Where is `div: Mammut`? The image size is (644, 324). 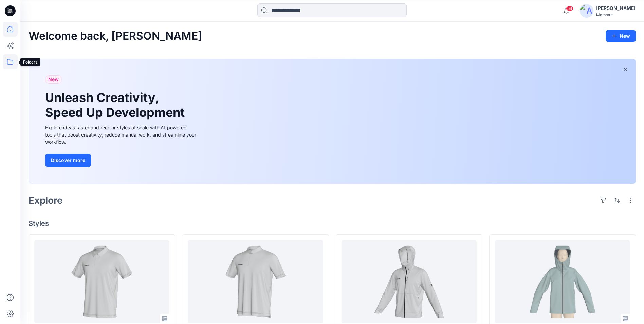 div: Mammut is located at coordinates (616, 15).